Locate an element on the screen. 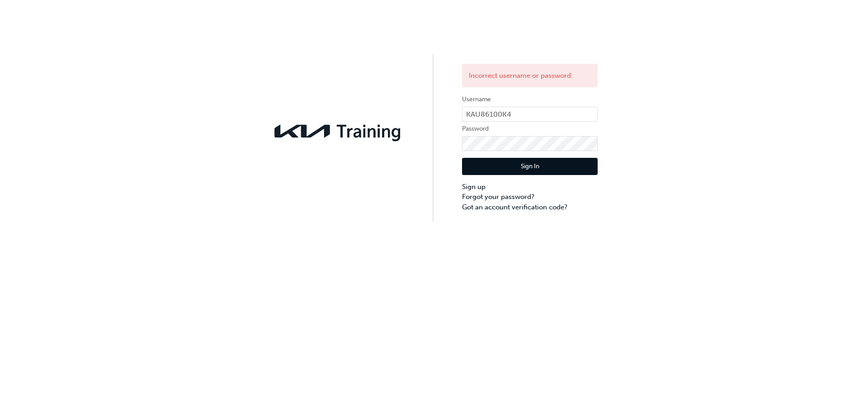 The image size is (868, 412). label: Password is located at coordinates (530, 129).